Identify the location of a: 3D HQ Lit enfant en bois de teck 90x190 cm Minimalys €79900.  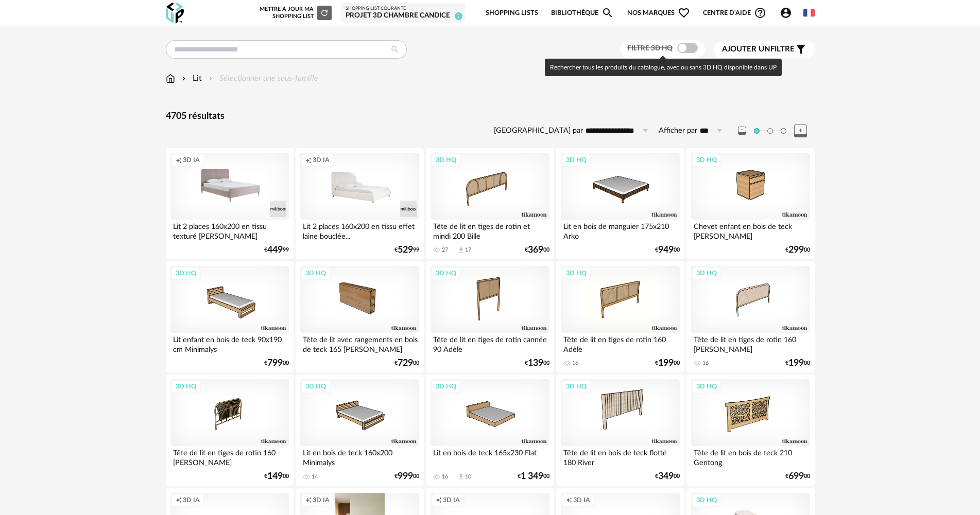
(229, 317).